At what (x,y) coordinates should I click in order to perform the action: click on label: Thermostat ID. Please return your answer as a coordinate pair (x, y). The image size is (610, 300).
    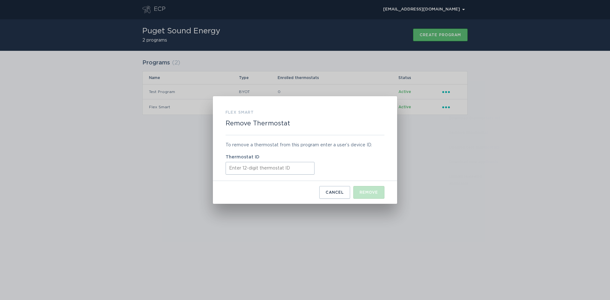
    Looking at the image, I should click on (305, 157).